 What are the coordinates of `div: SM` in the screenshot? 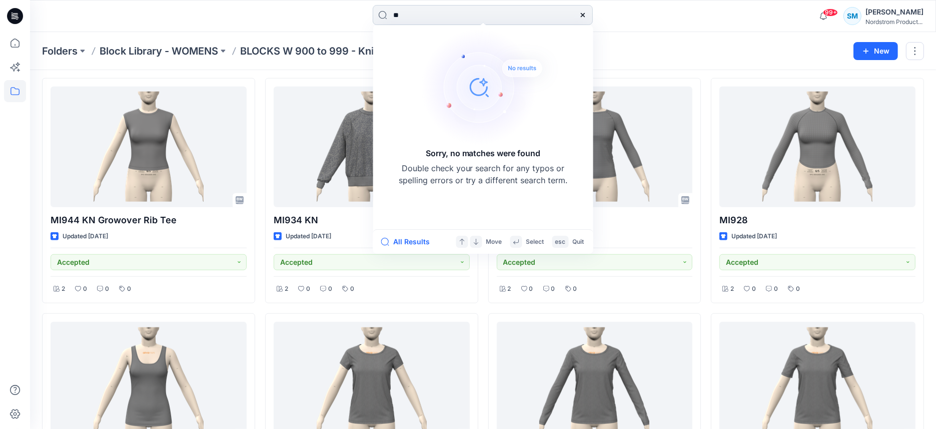 It's located at (853, 16).